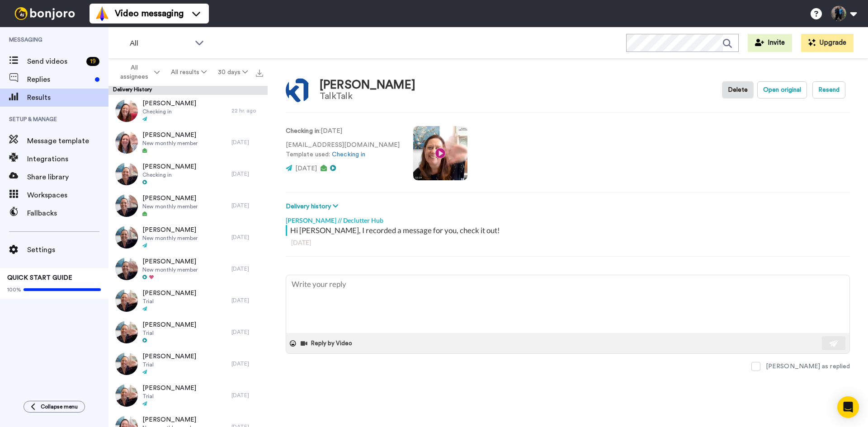 The width and height of the screenshot is (868, 427). What do you see at coordinates (59, 80) in the screenshot?
I see `span: Replies` at bounding box center [59, 80].